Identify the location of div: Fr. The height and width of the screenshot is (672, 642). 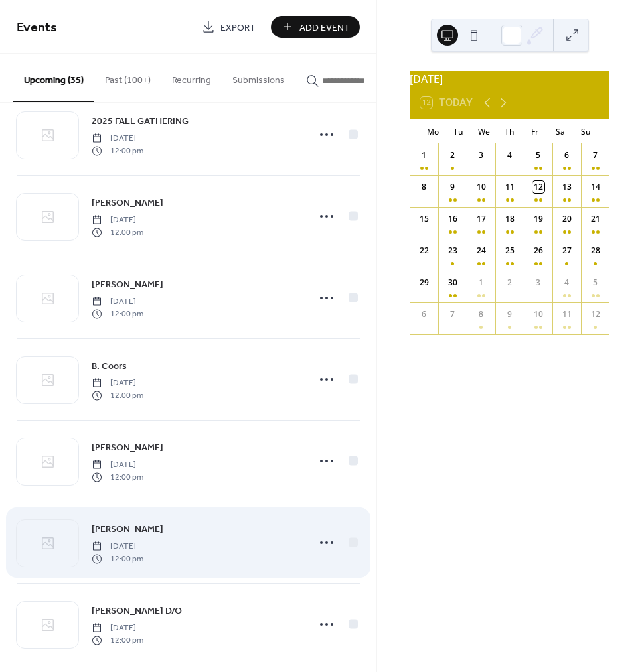
(535, 131).